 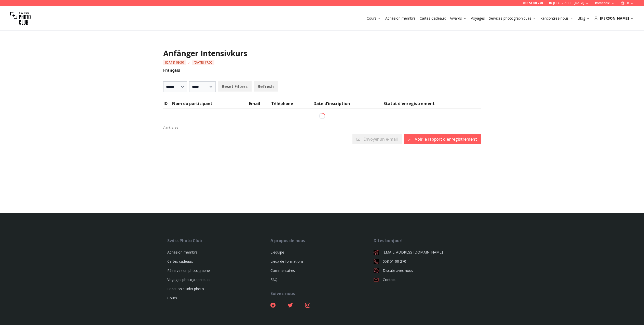 I want to click on td: Date d'inscription, so click(x=348, y=105).